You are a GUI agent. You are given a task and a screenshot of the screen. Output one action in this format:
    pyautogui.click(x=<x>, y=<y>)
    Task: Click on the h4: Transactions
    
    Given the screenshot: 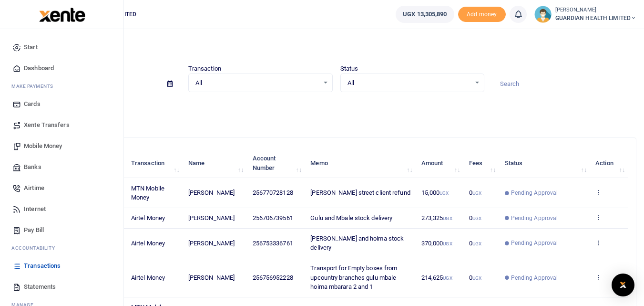 What is the action you would take?
    pyautogui.click(x=336, y=46)
    